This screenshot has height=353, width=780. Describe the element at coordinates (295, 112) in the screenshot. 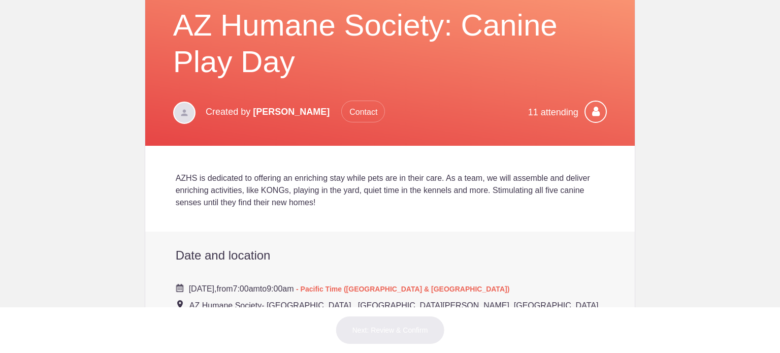

I see `p: Created by` at that location.